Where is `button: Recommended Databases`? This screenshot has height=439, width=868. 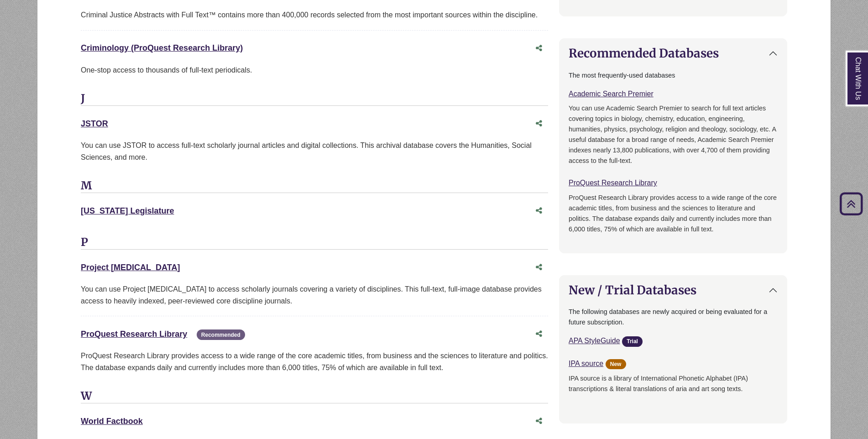
button: Recommended Databases is located at coordinates (673, 52).